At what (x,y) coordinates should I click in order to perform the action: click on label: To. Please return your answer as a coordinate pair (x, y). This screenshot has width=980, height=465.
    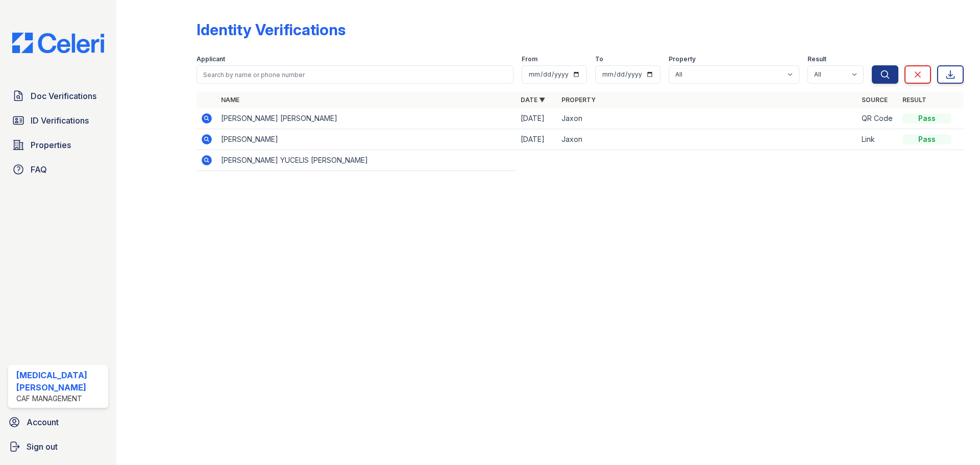
    Looking at the image, I should click on (599, 59).